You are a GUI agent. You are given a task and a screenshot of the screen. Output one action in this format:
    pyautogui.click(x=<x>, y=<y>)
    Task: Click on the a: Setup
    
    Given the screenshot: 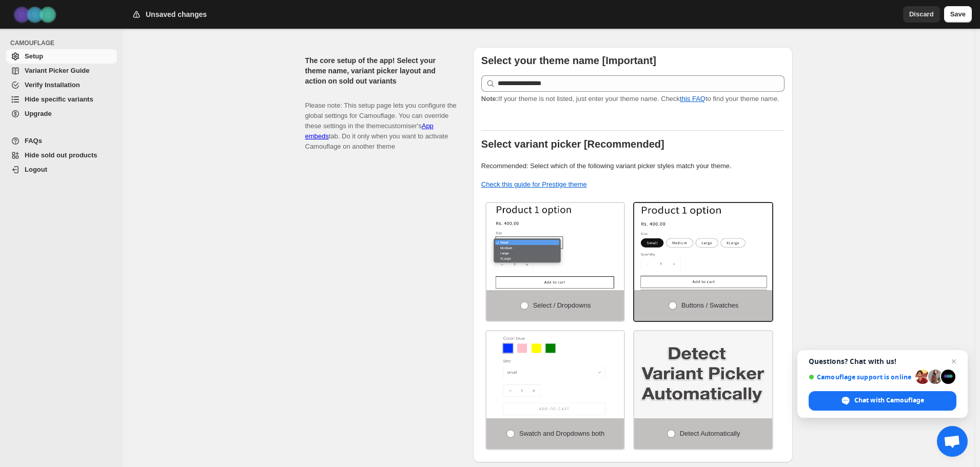 What is the action you would take?
    pyautogui.click(x=61, y=57)
    